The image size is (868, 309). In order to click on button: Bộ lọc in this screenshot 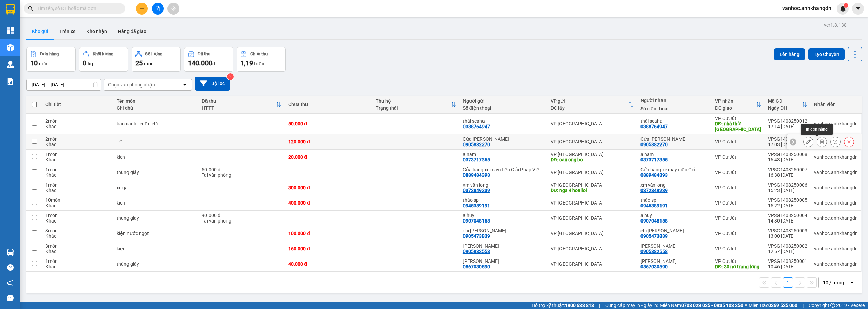, I will do `click(212, 84)`.